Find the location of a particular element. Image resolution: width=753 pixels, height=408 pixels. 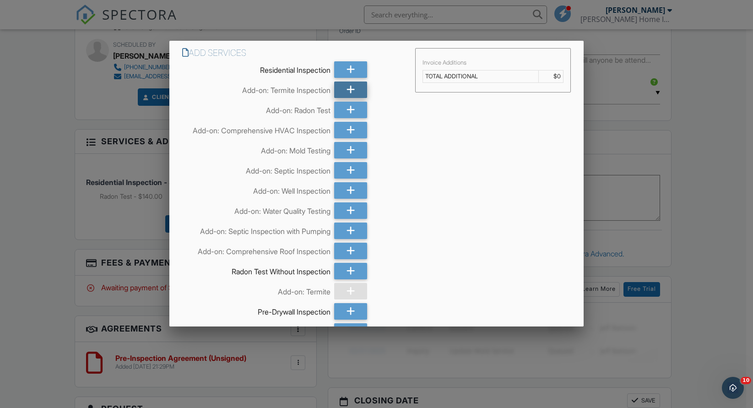

div: Add-on: Well Inspection is located at coordinates (256, 189).